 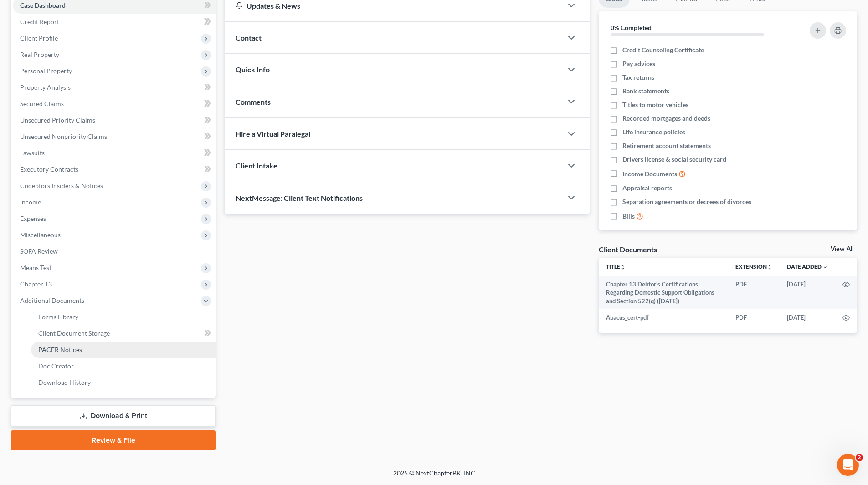 What do you see at coordinates (664, 293) in the screenshot?
I see `td: Chapter 13 Debtor's Certifications Regarding Domestic Support Obligations and Section 522(q) ([DA...` at bounding box center [664, 293].